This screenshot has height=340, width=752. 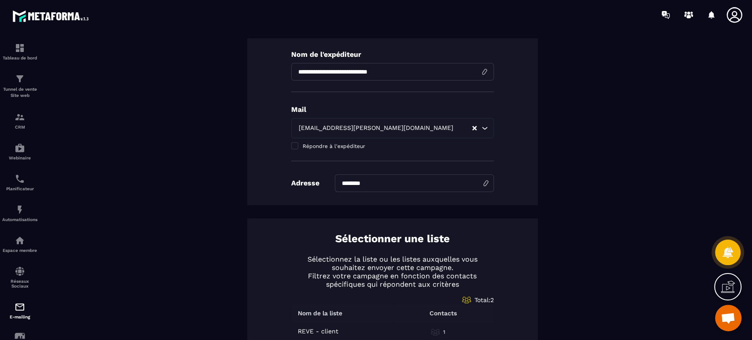 What do you see at coordinates (443, 313) in the screenshot?
I see `p: Contacts` at bounding box center [443, 313].